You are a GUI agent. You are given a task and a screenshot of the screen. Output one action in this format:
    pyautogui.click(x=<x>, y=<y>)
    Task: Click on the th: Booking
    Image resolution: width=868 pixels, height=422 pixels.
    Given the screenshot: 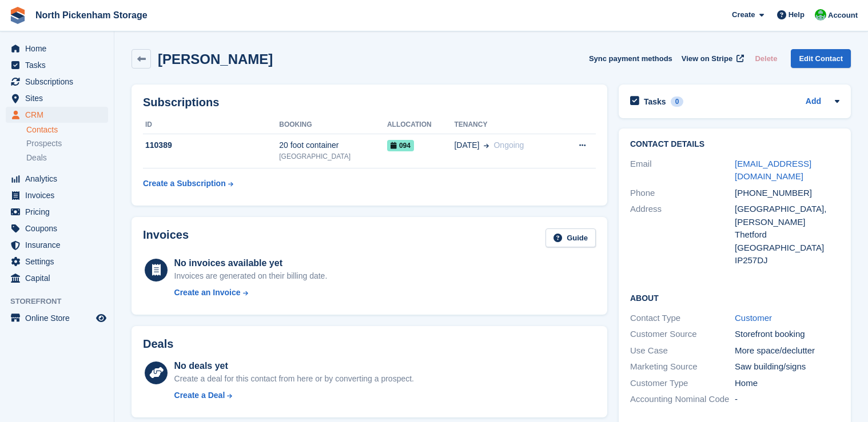 What is the action you would take?
    pyautogui.click(x=333, y=126)
    